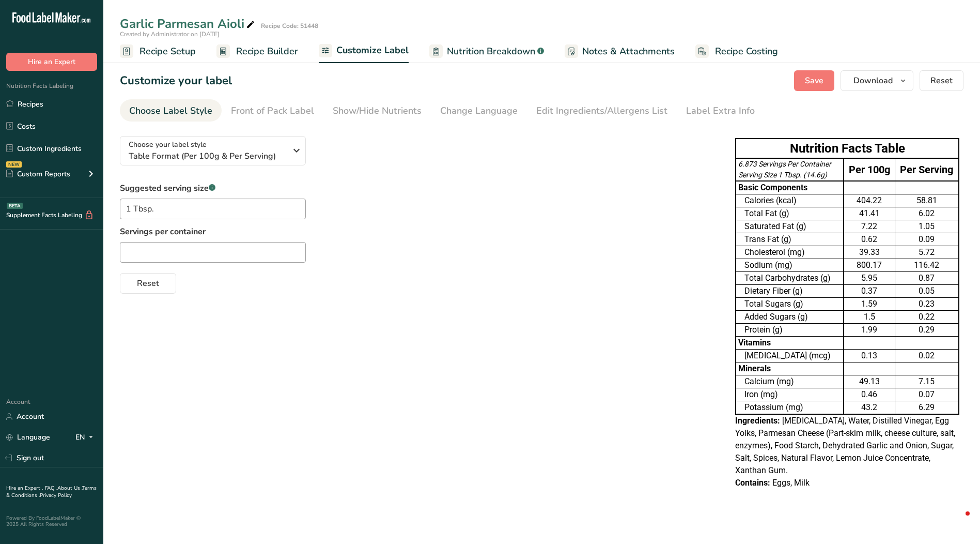 The width and height of the screenshot is (980, 544). I want to click on span: Download, so click(874, 80).